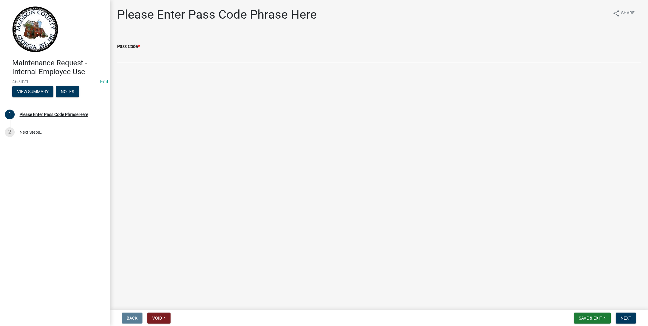  I want to click on img: Madison County, Georgia, so click(35, 29).